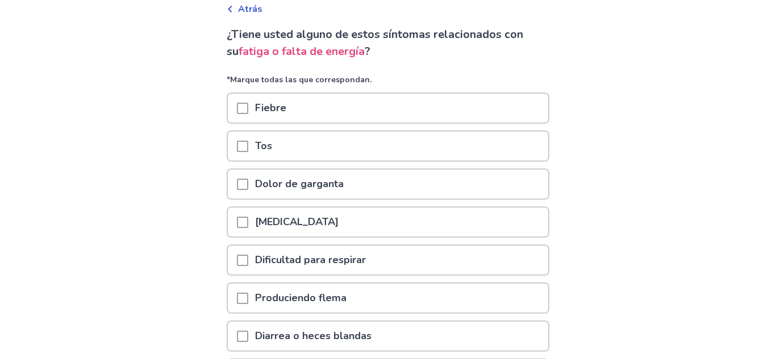 This screenshot has height=359, width=776. Describe the element at coordinates (299, 79) in the screenshot. I see `font: *Marque todas las que correspondan.` at that location.